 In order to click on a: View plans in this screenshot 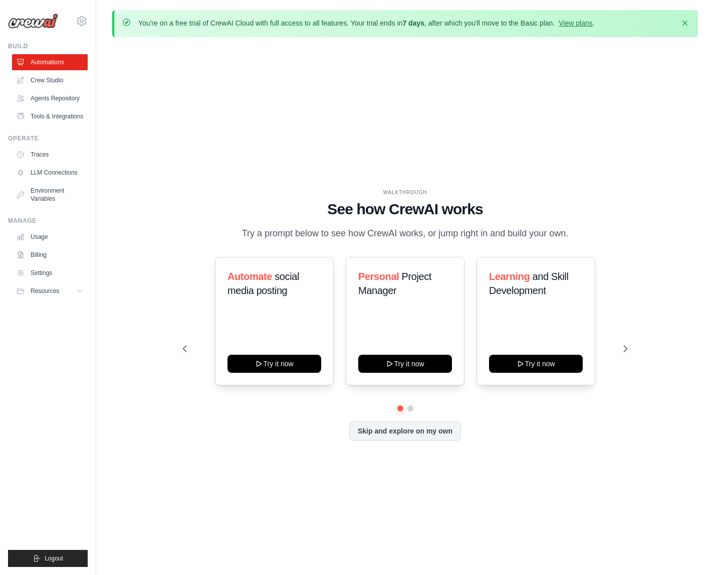, I will do `click(576, 23)`.